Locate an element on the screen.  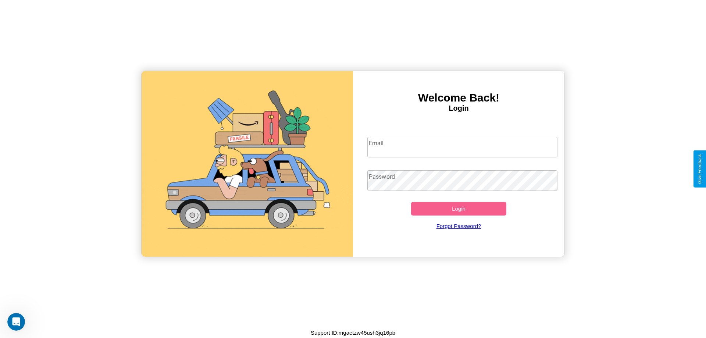
a: Forgot Password? is located at coordinates (459, 226).